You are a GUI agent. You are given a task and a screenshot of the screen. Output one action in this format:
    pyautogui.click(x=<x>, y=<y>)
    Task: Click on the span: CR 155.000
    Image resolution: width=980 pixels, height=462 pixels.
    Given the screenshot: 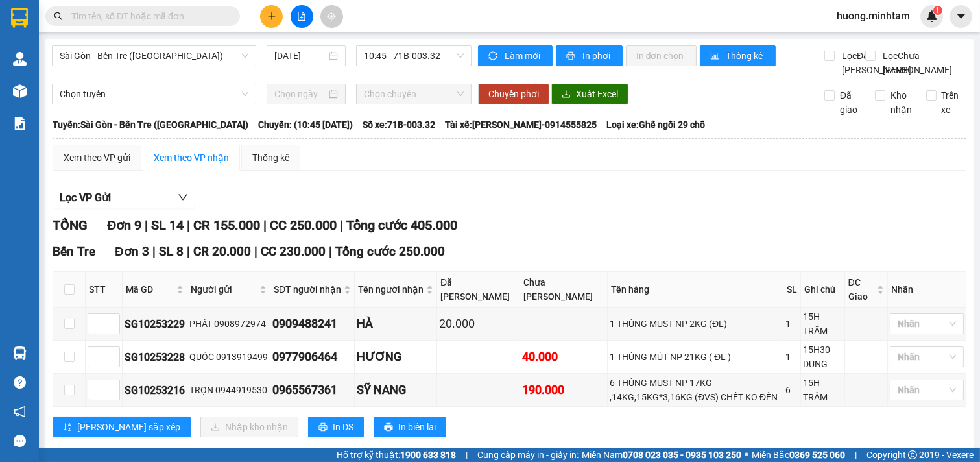 What is the action you would take?
    pyautogui.click(x=227, y=225)
    